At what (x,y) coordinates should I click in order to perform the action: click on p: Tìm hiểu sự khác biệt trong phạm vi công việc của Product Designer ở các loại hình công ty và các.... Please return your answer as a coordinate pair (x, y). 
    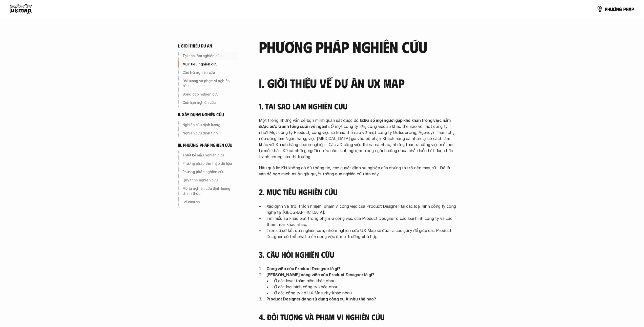
    Looking at the image, I should click on (361, 221).